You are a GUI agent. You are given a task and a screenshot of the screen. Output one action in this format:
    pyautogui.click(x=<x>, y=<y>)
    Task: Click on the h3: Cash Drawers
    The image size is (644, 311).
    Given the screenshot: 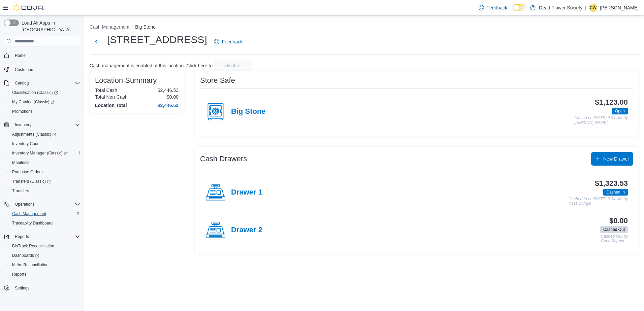 What is the action you would take?
    pyautogui.click(x=223, y=159)
    